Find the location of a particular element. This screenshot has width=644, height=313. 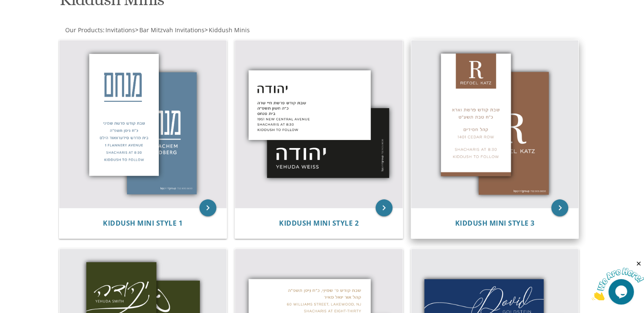

span: Kiddush Mini Style 3 is located at coordinates (495, 223).